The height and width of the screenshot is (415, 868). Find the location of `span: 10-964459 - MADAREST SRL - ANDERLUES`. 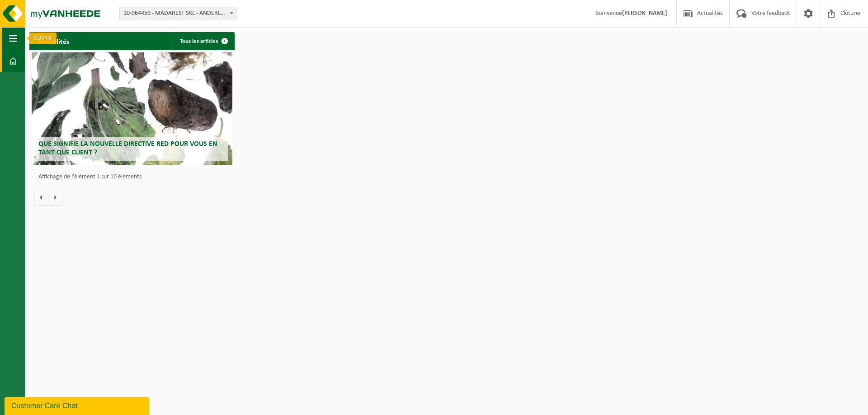

span: 10-964459 - MADAREST SRL - ANDERLUES is located at coordinates (178, 14).